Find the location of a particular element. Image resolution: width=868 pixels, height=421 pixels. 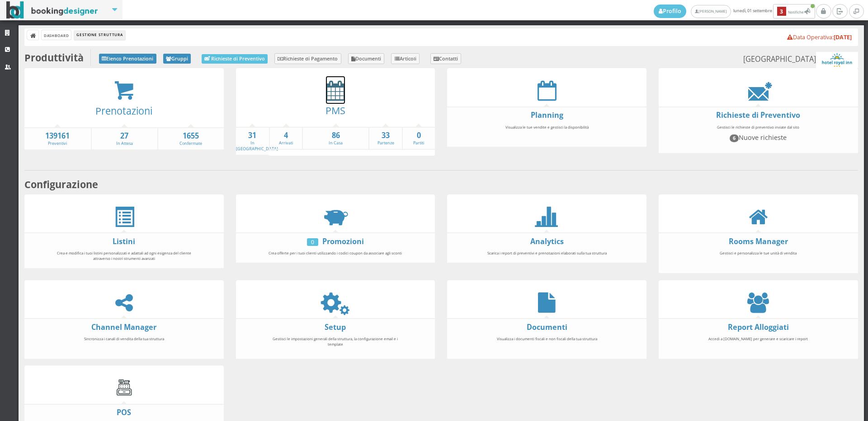

a: 0Partiti is located at coordinates (418, 138).